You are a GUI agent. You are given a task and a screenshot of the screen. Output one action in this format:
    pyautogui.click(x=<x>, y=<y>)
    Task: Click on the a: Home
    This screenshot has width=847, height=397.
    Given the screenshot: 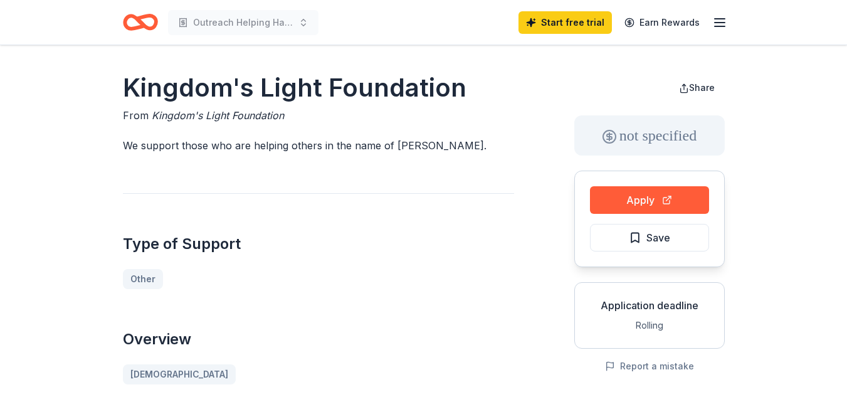 What is the action you would take?
    pyautogui.click(x=140, y=22)
    